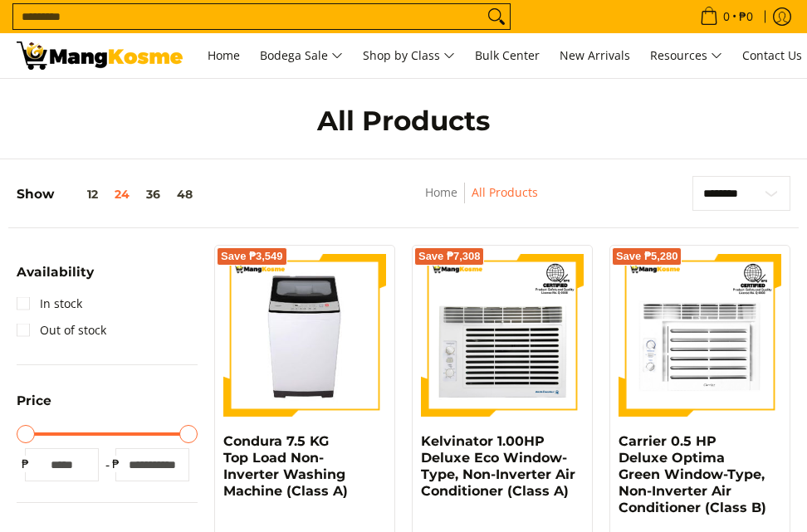  What do you see at coordinates (301, 56) in the screenshot?
I see `a: Bodega Sale` at bounding box center [301, 56].